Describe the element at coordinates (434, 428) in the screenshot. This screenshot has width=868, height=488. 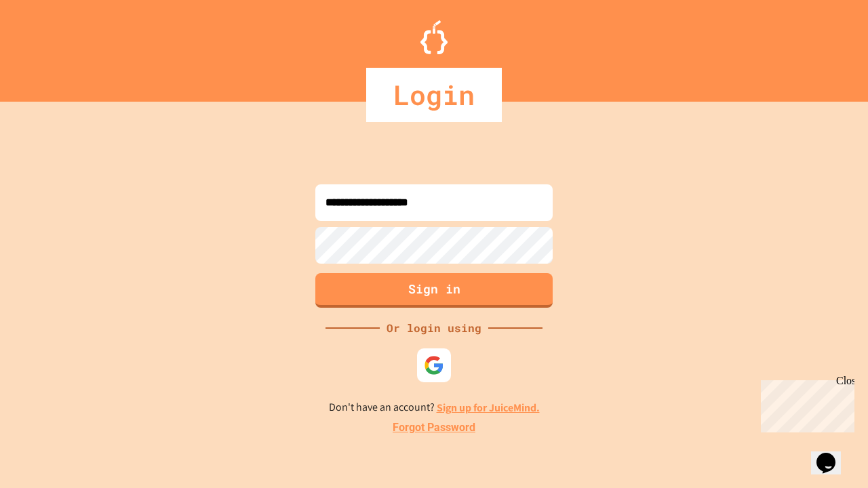
I see `a: Forgot Password` at that location.